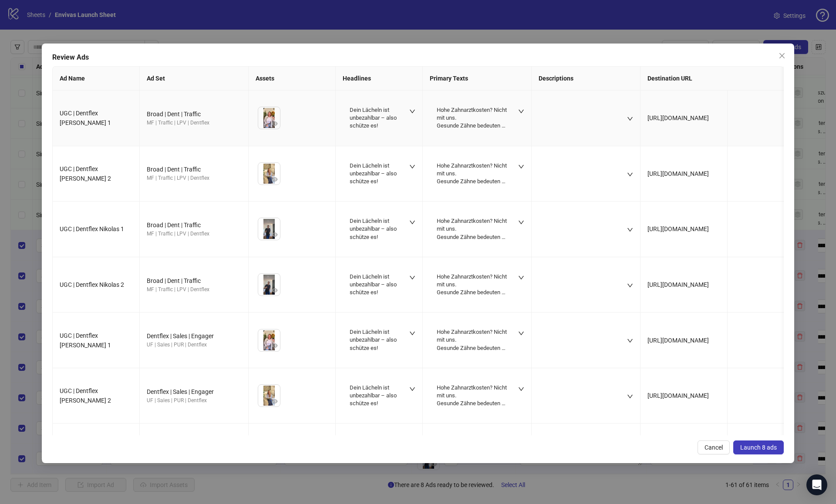 The image size is (836, 504). What do you see at coordinates (194, 78) in the screenshot?
I see `th: Ad Set` at bounding box center [194, 78].